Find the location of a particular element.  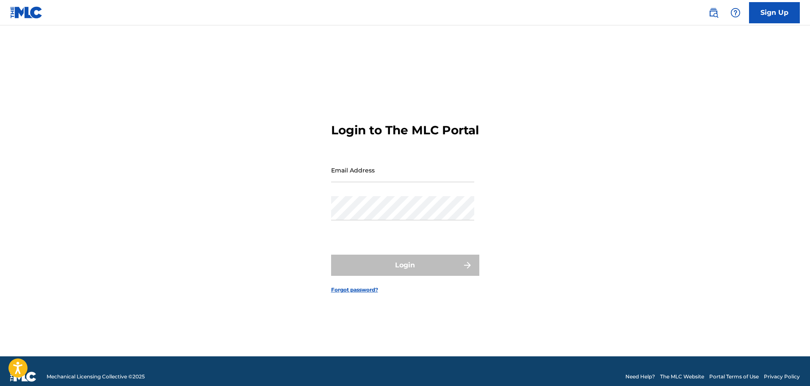

span: Mechanical Licensing Collective © 2025 is located at coordinates (96, 376).